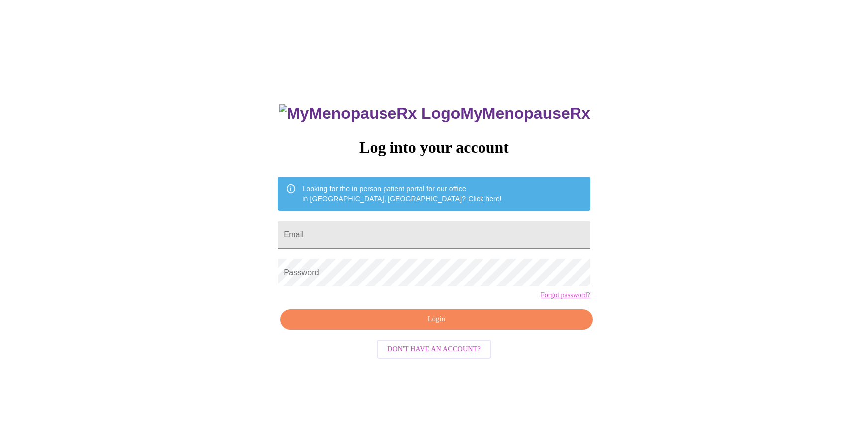 This screenshot has height=421, width=868. What do you see at coordinates (370, 113) in the screenshot?
I see `img: MyMenopauseRx Logo` at bounding box center [370, 113].